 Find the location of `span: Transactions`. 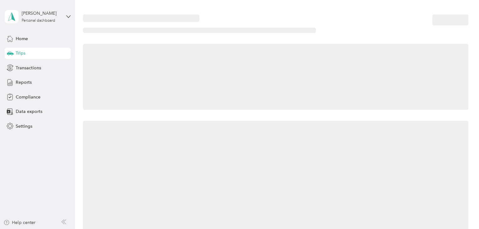

span: Transactions is located at coordinates (28, 68).